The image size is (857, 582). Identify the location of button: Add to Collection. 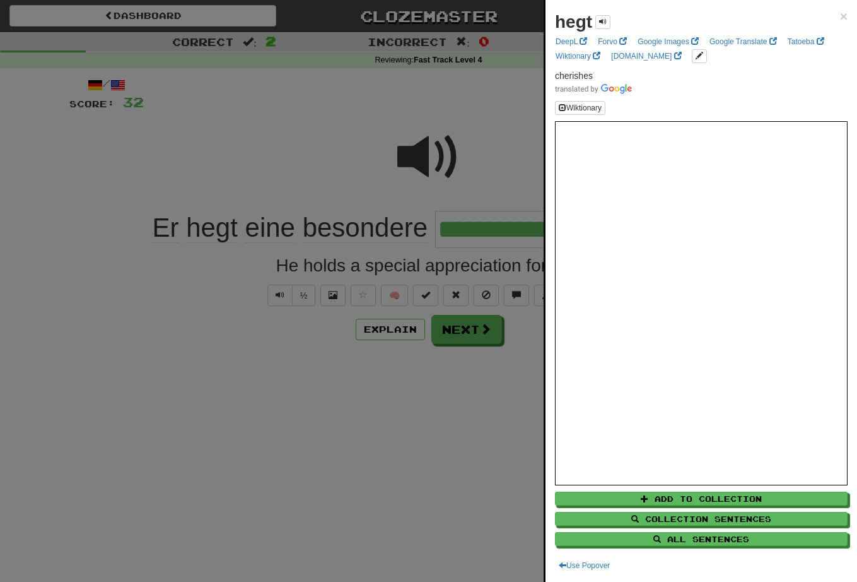
(701, 498).